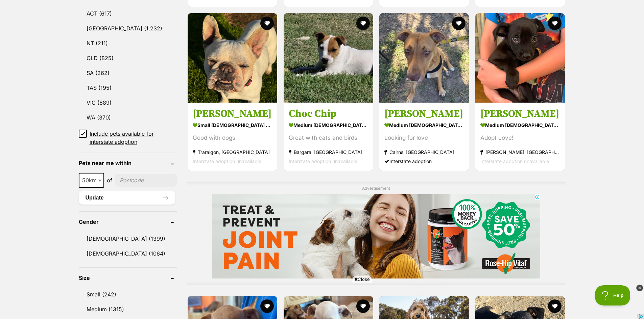 This screenshot has width=644, height=319. What do you see at coordinates (128, 222) in the screenshot?
I see `header: Gender` at bounding box center [128, 222].